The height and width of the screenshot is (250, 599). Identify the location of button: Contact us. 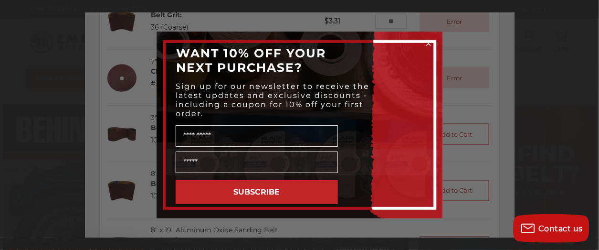
(551, 228).